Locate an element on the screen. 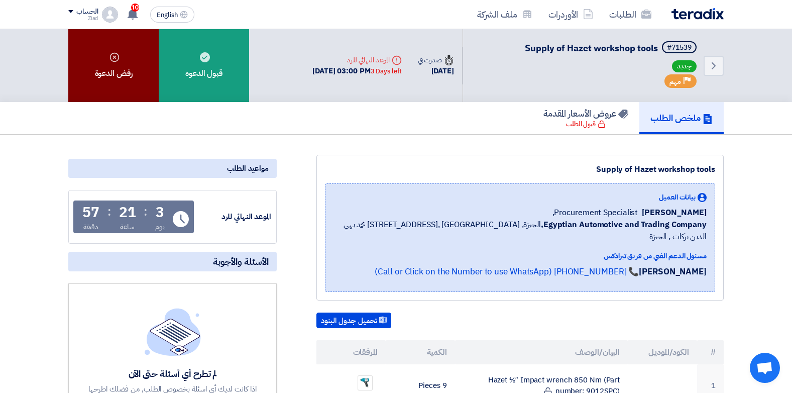  div: #71539 is located at coordinates (679, 48).